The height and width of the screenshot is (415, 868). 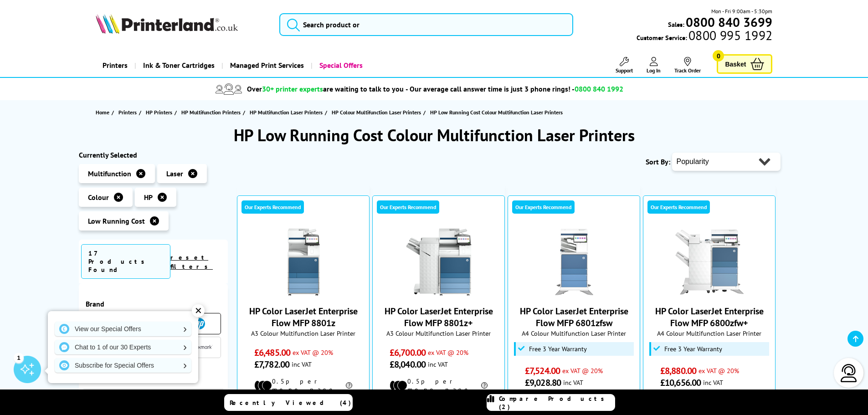 I want to click on span: Multifunction, so click(x=109, y=173).